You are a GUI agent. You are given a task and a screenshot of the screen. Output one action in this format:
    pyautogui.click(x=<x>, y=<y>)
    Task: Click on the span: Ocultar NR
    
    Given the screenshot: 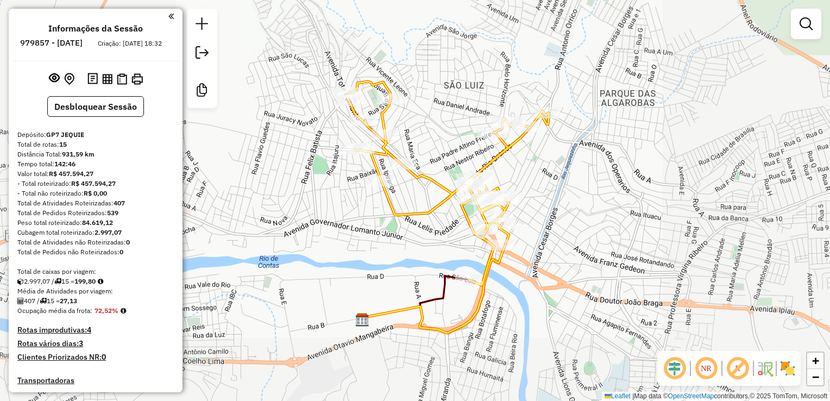 What is the action you would take?
    pyautogui.click(x=706, y=368)
    